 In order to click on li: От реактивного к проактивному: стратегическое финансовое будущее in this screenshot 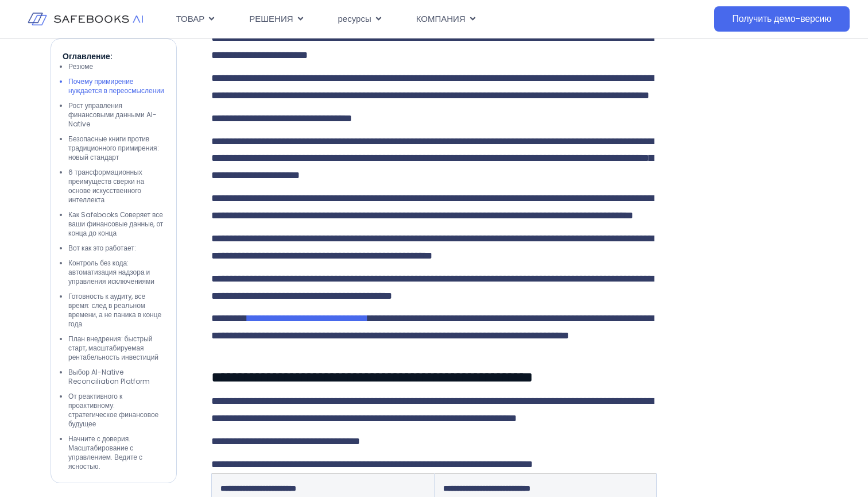, I will do `click(117, 410)`.